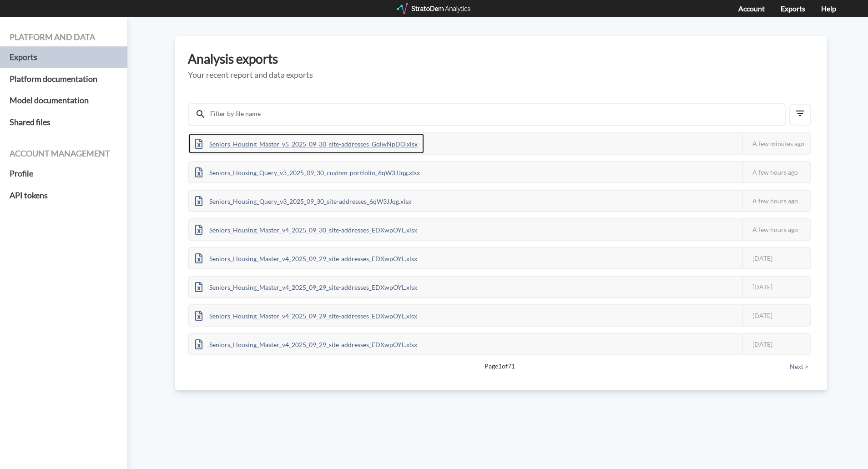 The width and height of the screenshot is (868, 469). Describe the element at coordinates (64, 154) in the screenshot. I see `h4: Account management` at that location.